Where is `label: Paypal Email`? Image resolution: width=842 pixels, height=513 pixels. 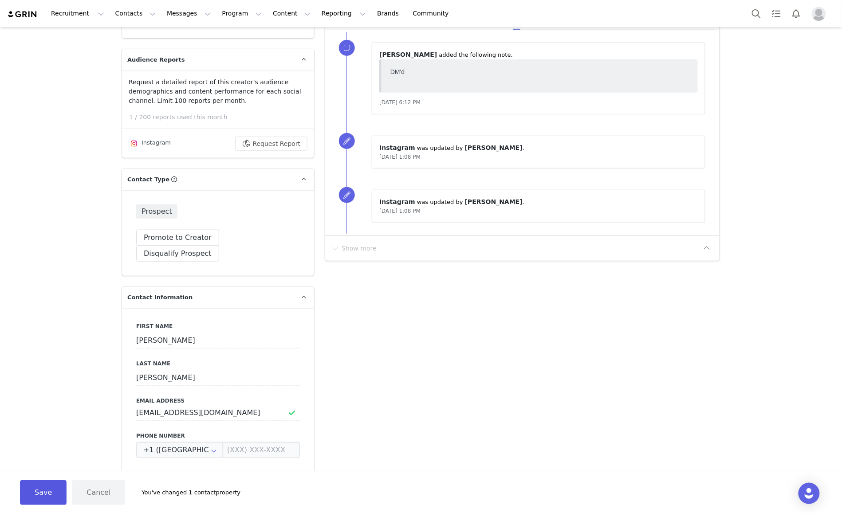
label: Paypal Email is located at coordinates (218, 473).